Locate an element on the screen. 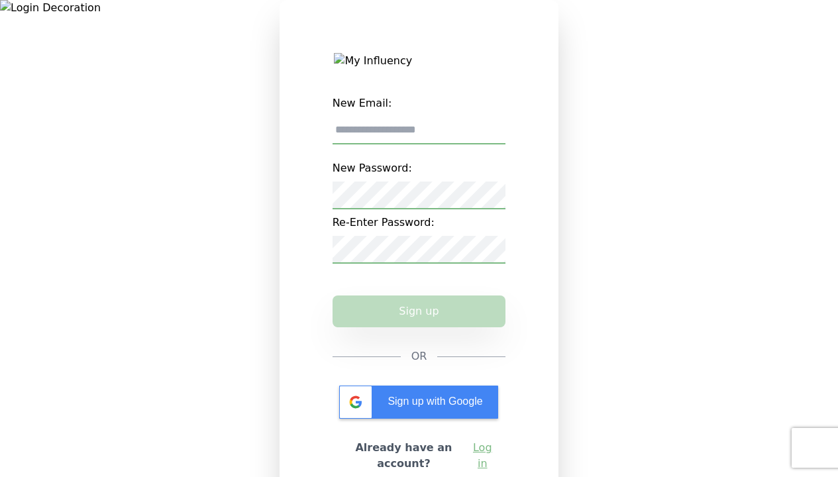 Image resolution: width=838 pixels, height=477 pixels. span: Sign up with Google is located at coordinates (434, 401).